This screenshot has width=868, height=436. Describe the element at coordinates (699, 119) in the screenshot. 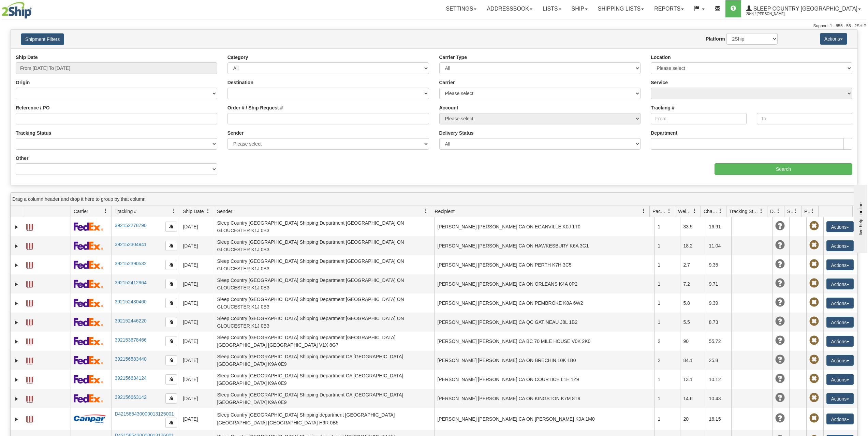

I see `input: From` at that location.